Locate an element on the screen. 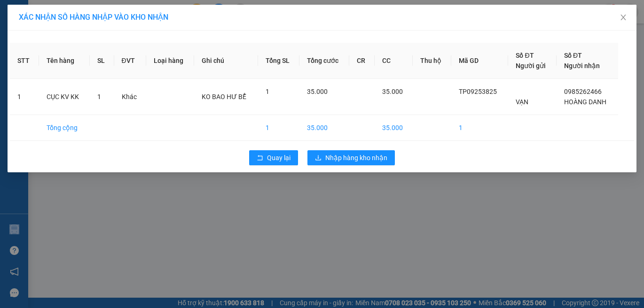 The width and height of the screenshot is (644, 308). span: XÁC NHẬN SỐ HÀNG NHẬP VÀO KHO NHẬN is located at coordinates (94, 17).